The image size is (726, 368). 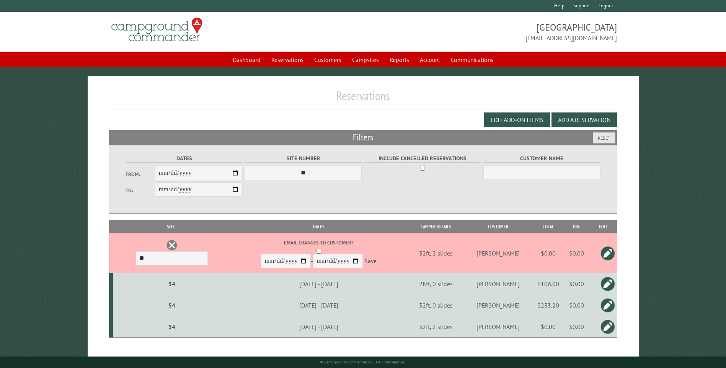 What do you see at coordinates (328, 60) in the screenshot?
I see `a: Customers` at bounding box center [328, 60].